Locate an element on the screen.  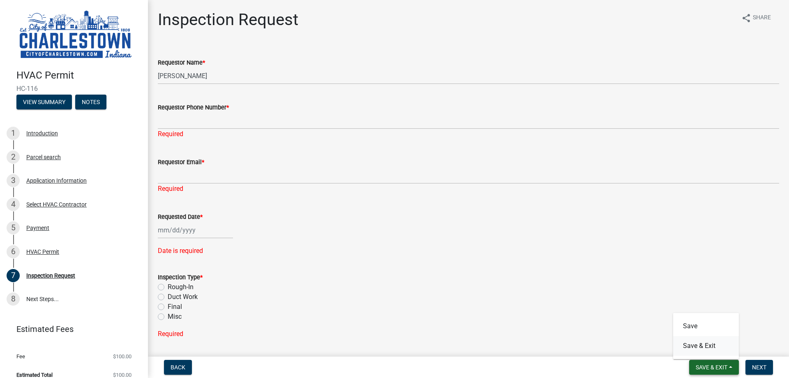
button: View Summary is located at coordinates (44, 102).